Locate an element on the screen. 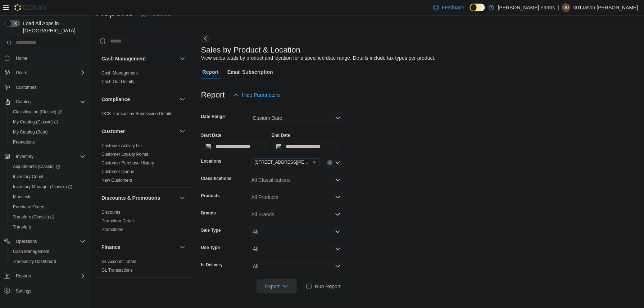 The width and height of the screenshot is (644, 308). h3: Sales by Product & Location is located at coordinates (250, 50).